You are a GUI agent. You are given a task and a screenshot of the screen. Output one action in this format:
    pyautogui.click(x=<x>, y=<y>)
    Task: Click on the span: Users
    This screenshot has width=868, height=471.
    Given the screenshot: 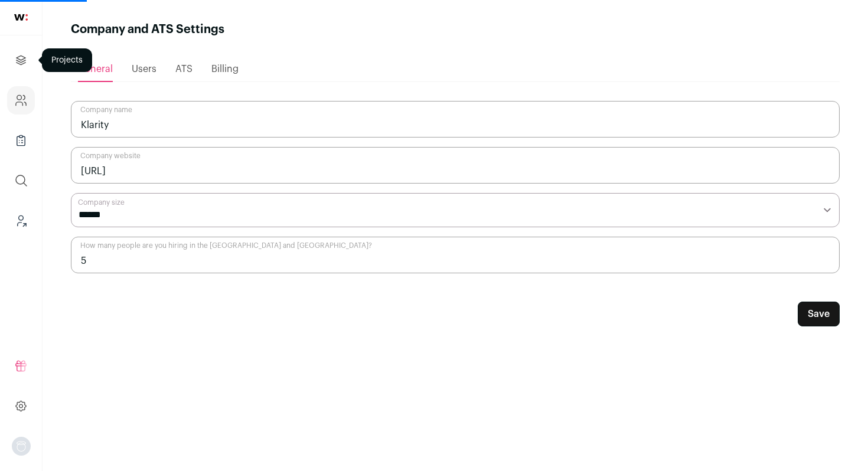 What is the action you would take?
    pyautogui.click(x=144, y=69)
    